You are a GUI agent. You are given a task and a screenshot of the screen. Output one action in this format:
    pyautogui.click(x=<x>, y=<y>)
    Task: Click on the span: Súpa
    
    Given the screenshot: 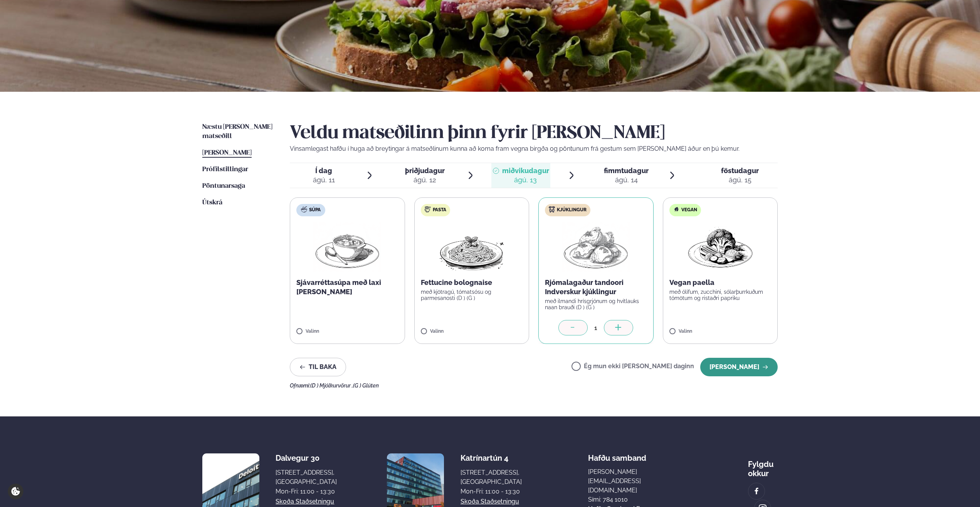 What is the action you would take?
    pyautogui.click(x=315, y=210)
    